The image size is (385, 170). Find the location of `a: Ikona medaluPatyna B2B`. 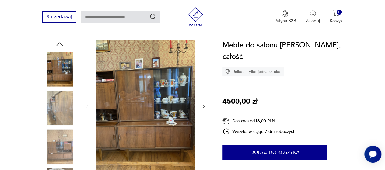

a: Ikona medaluPatyna B2B is located at coordinates (285, 17).